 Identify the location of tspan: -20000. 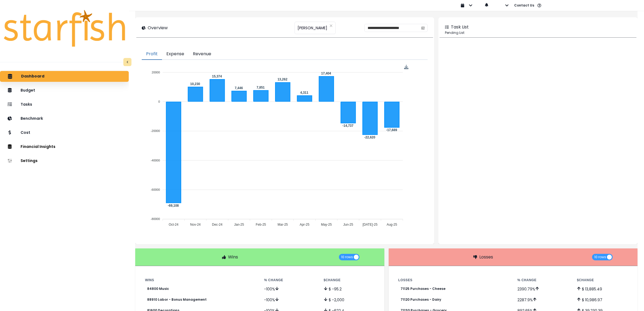
(155, 130).